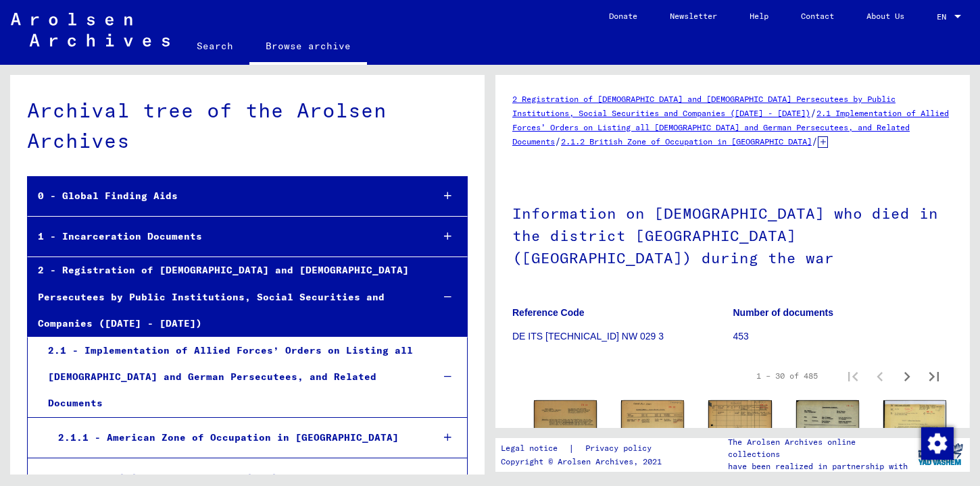  I want to click on b: Number of documents, so click(783, 313).